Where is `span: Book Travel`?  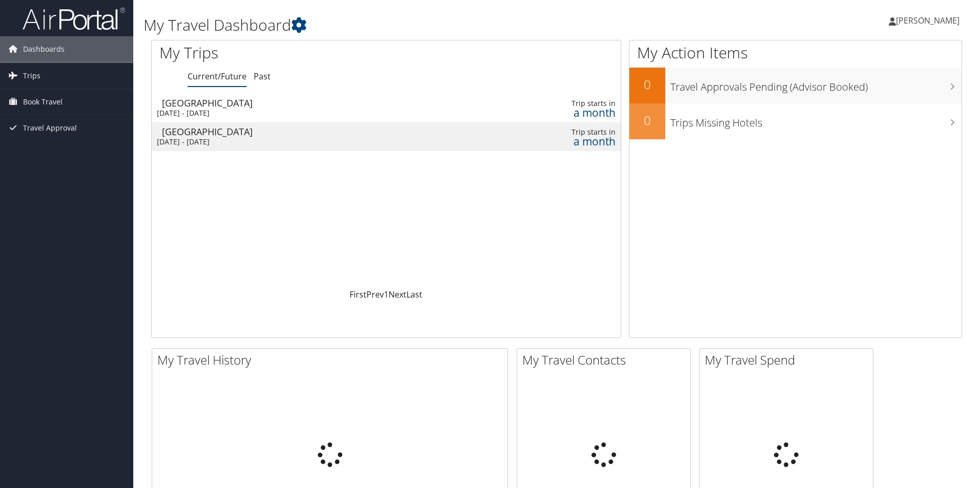
span: Book Travel is located at coordinates (43, 102).